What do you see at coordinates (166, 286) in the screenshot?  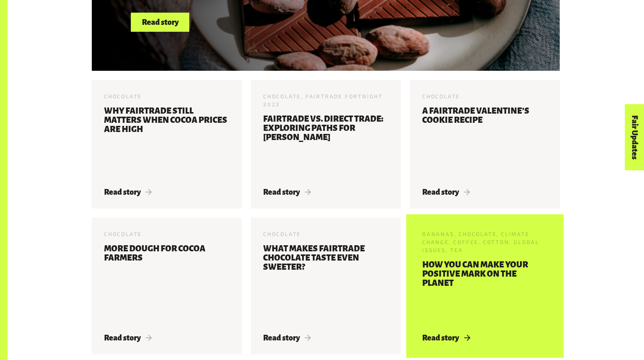 I see `a: Chocolate More dough for cocoa farmers Read story` at bounding box center [166, 286].